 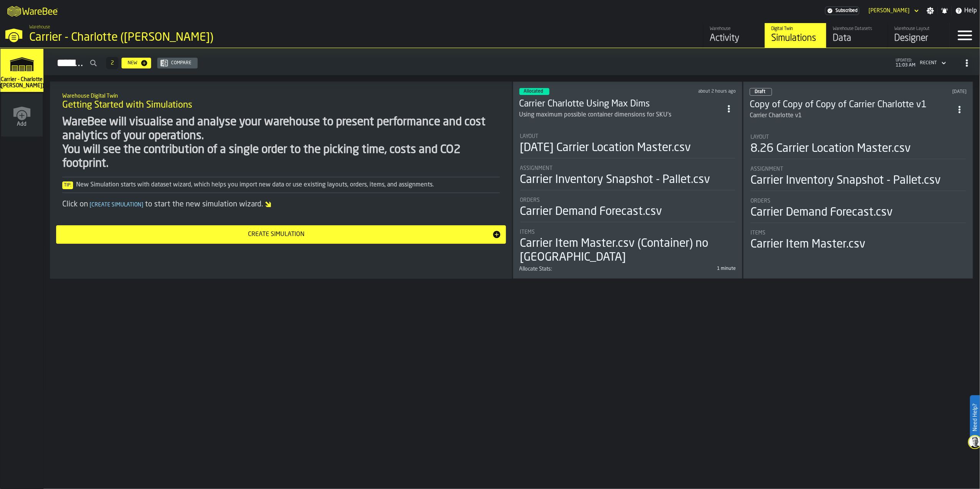 What do you see at coordinates (276, 234) in the screenshot?
I see `div: Create Simulation` at bounding box center [276, 234].